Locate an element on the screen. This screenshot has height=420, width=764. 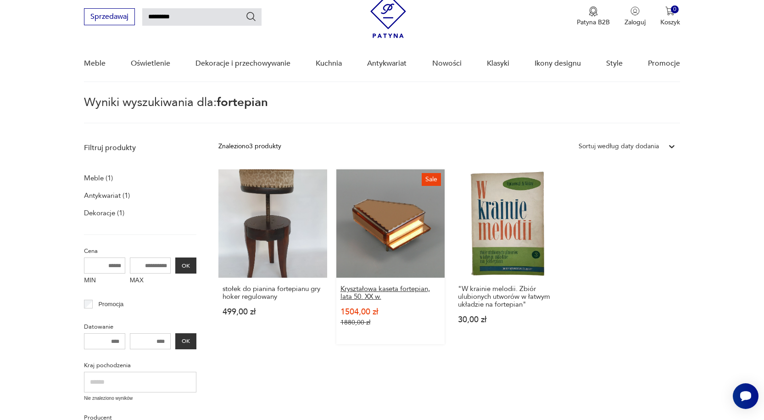
a: Kuchnia is located at coordinates (328, 63).